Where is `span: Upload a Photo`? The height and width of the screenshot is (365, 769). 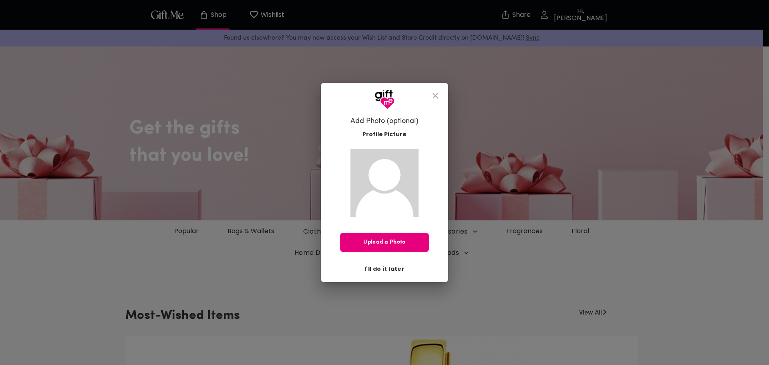
span: Upload a Photo is located at coordinates (385, 242).